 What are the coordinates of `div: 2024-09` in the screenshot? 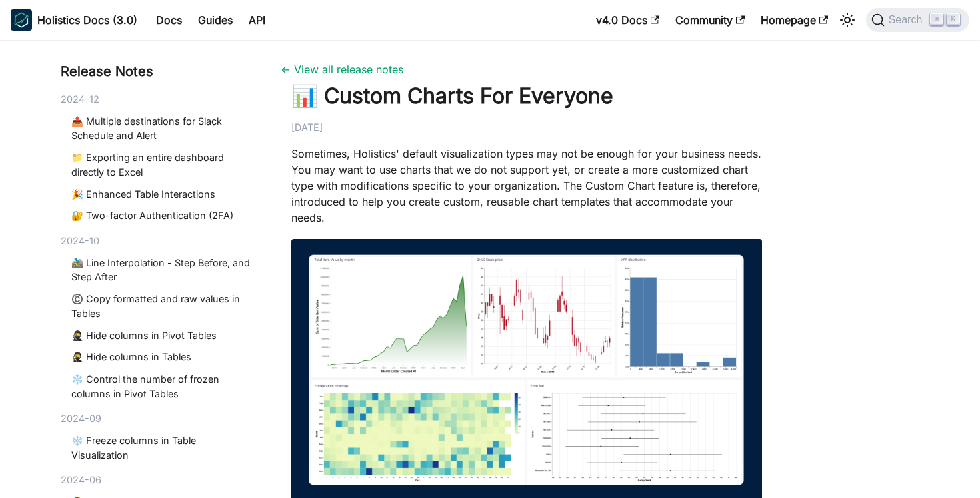 It's located at (160, 418).